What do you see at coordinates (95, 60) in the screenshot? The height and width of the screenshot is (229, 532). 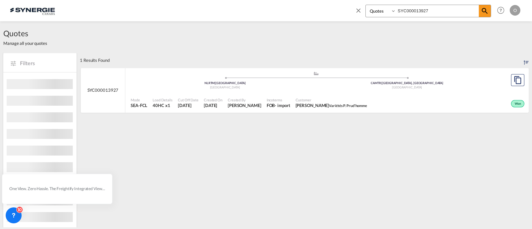 I see `div: 1 Results Found` at bounding box center [95, 60].